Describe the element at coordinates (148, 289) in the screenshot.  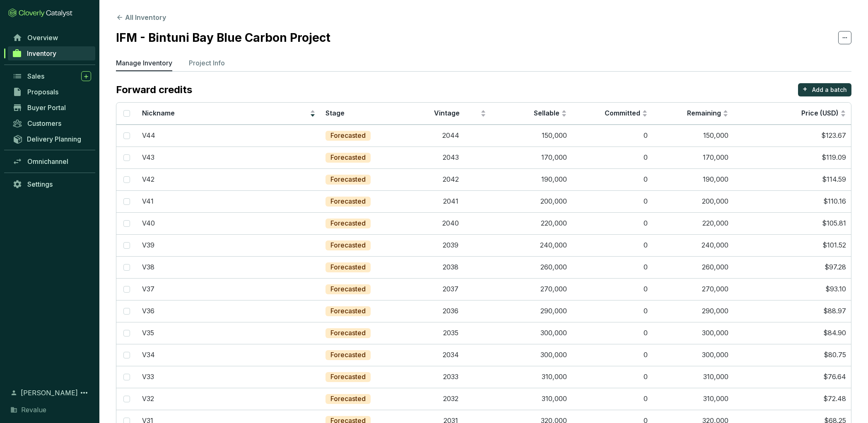
I see `p: V37` at that location.